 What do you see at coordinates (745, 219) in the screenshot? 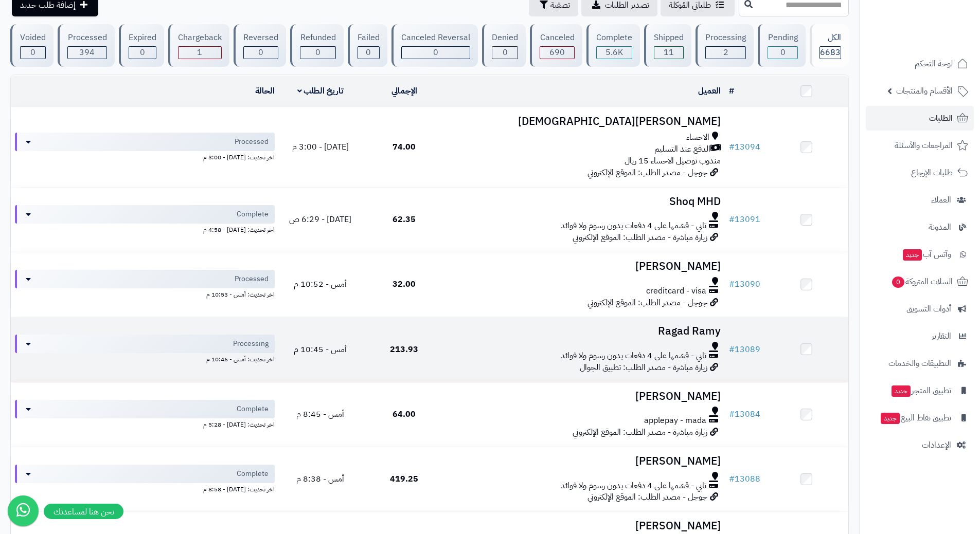
I see `a: #13091` at bounding box center [745, 219].